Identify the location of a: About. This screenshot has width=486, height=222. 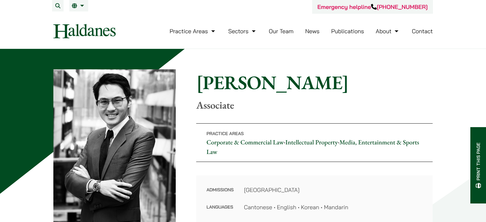
(388, 31).